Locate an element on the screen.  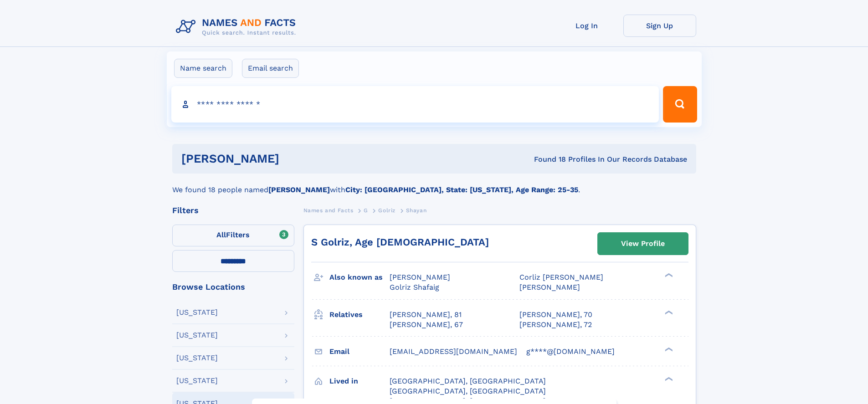
a: G is located at coordinates (366, 210).